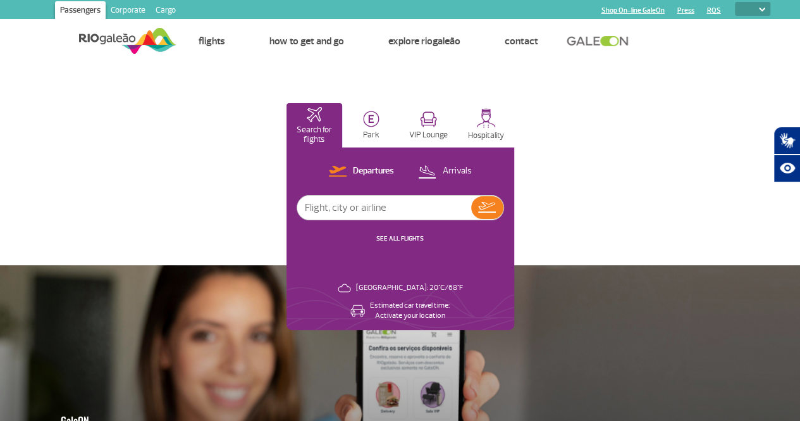  I want to click on button: Departures, so click(361, 171).